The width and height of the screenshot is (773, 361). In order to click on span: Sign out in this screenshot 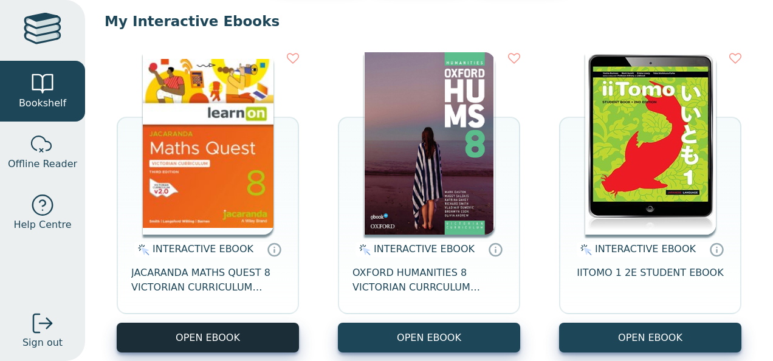, I will do `click(43, 343)`.